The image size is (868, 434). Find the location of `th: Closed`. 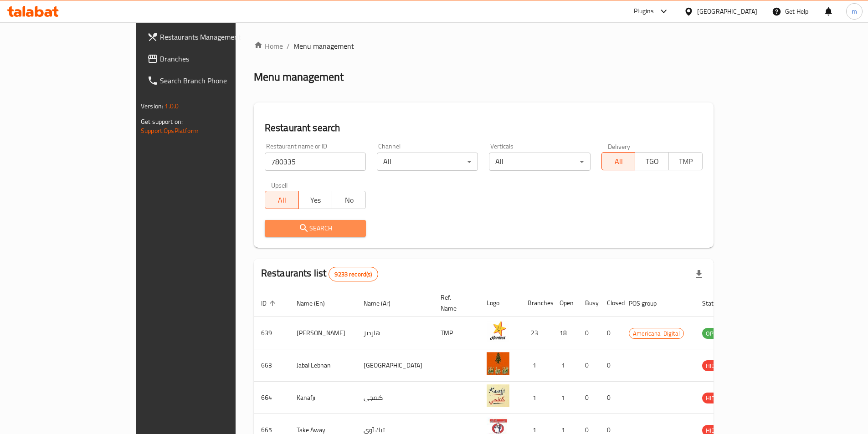

th: Closed is located at coordinates (610, 303).